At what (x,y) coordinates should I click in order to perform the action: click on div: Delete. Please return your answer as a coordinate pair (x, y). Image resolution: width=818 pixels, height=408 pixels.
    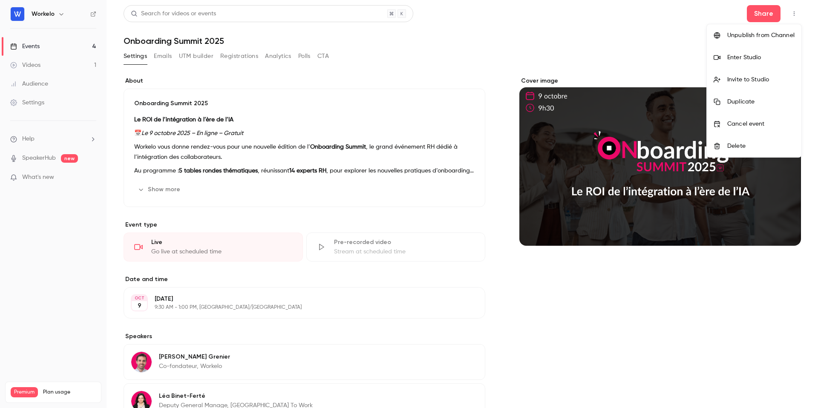
    Looking at the image, I should click on (761, 146).